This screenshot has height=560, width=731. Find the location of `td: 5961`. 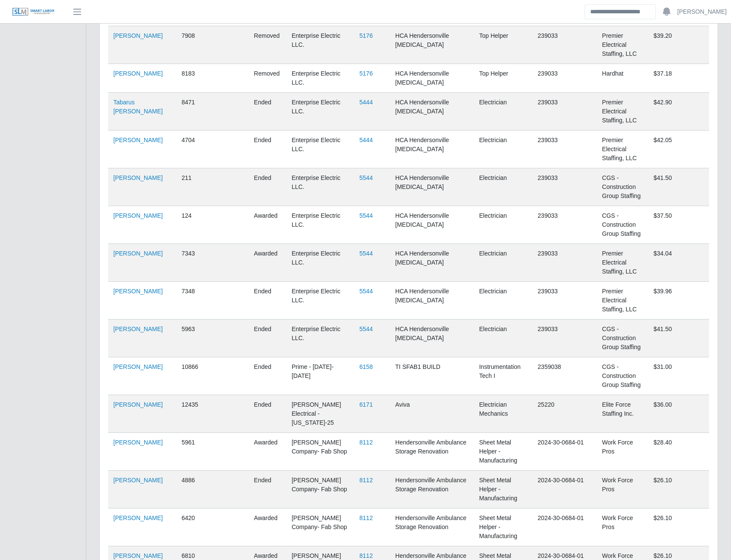

td: 5961 is located at coordinates (192, 452).